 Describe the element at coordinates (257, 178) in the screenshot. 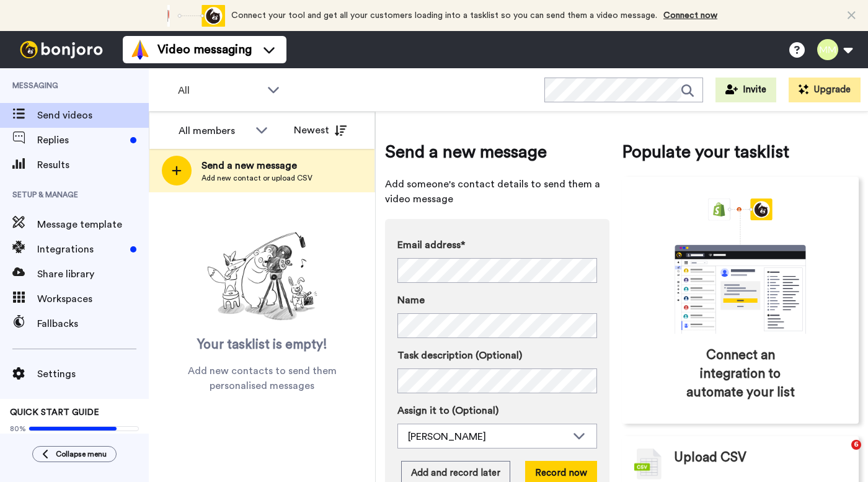

I see `span: Add new contact or upload CSV` at that location.